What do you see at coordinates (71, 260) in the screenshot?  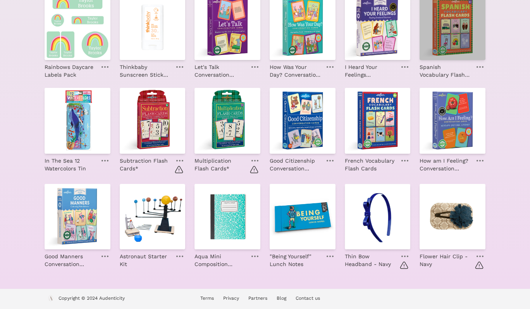 I see `p: Good Manners Conversation Cards` at bounding box center [71, 260].